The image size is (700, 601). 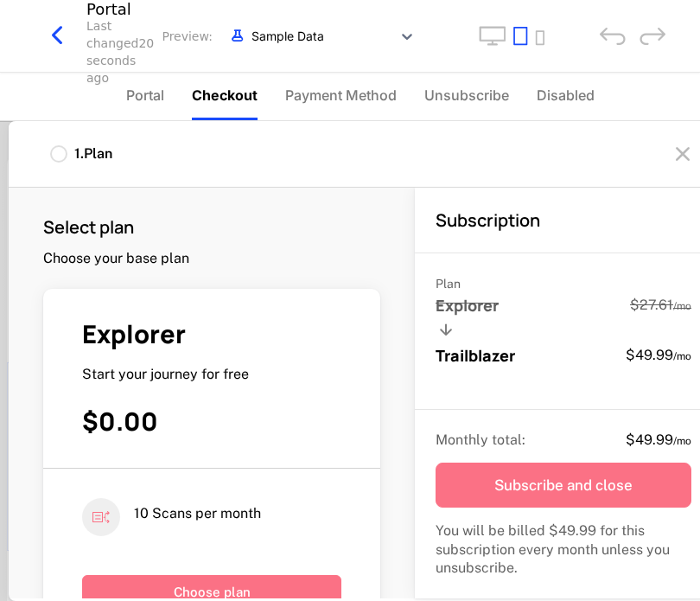 I want to click on span: Monthly total :, so click(x=481, y=439).